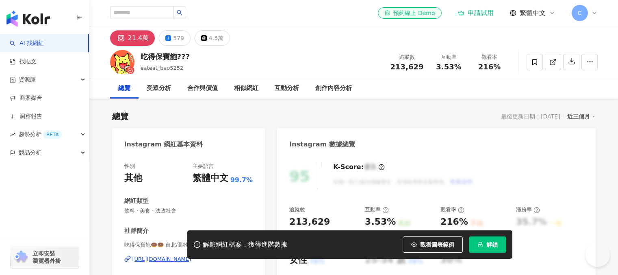 The height and width of the screenshot is (275, 618). Describe the element at coordinates (188, 211) in the screenshot. I see `span: 飲料 · 美食 · 法政社會` at that location.